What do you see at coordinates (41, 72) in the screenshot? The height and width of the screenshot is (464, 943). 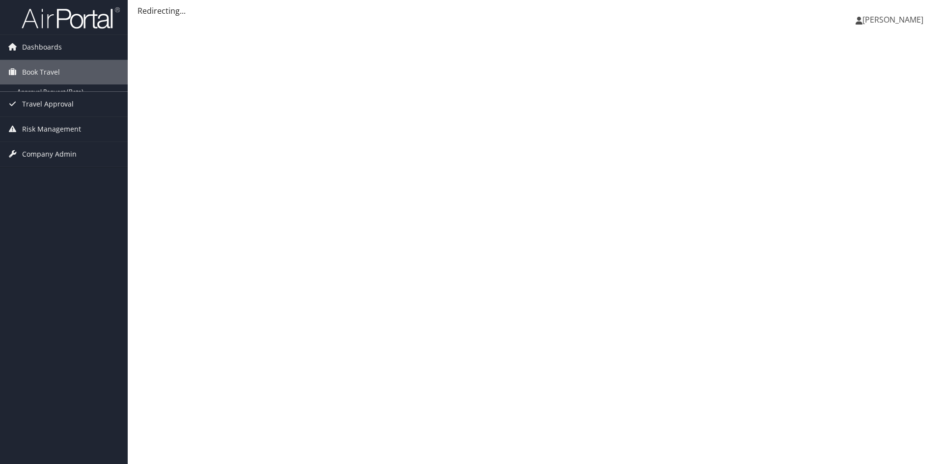 I see `span: Book Travel` at bounding box center [41, 72].